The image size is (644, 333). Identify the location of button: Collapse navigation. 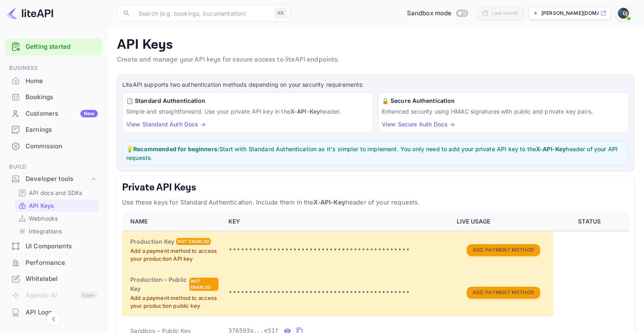
(54, 318).